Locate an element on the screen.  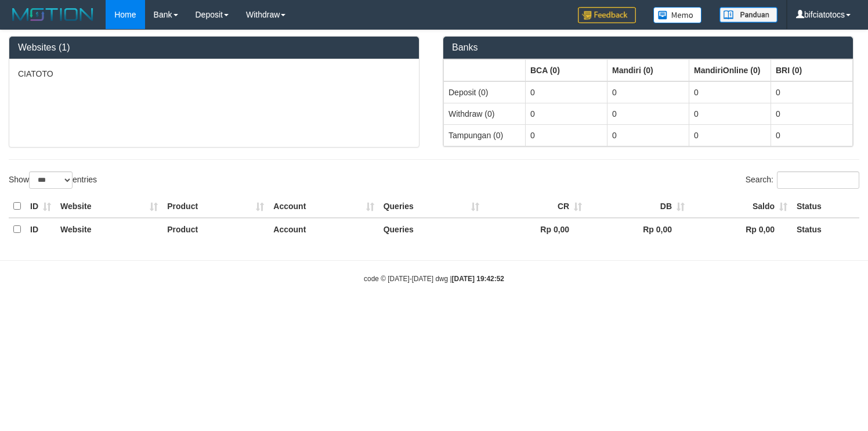
td: Deposit (0) is located at coordinates (485, 93).